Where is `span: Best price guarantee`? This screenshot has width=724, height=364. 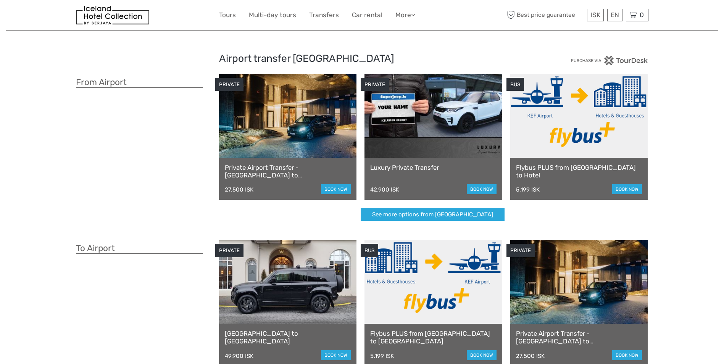 span: Best price guarantee is located at coordinates (545, 15).